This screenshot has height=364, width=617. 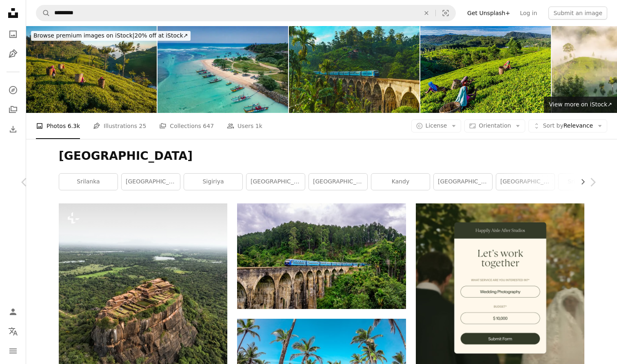 I want to click on a: kandy, so click(x=400, y=182).